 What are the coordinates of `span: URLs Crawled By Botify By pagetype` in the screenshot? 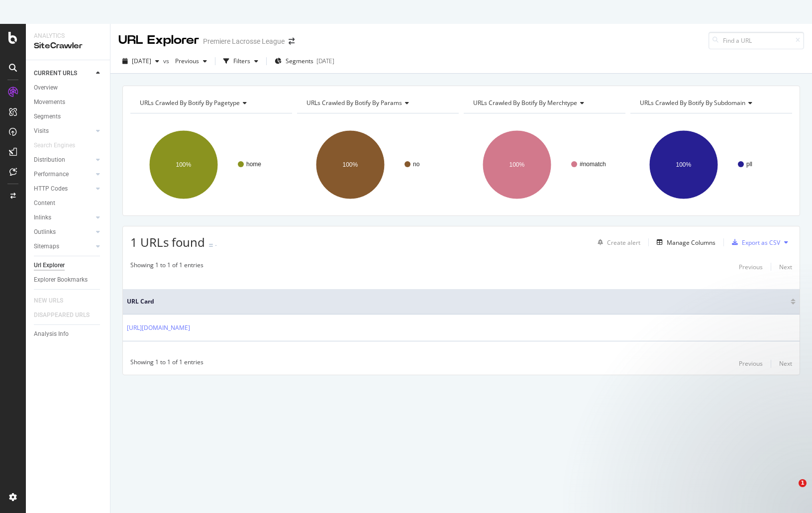 It's located at (190, 103).